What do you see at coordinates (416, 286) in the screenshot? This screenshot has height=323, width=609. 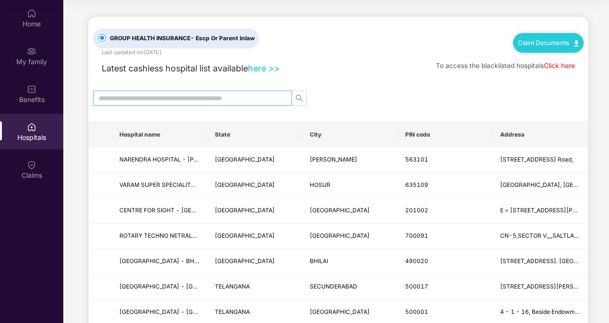 I see `span: 500017` at bounding box center [416, 286].